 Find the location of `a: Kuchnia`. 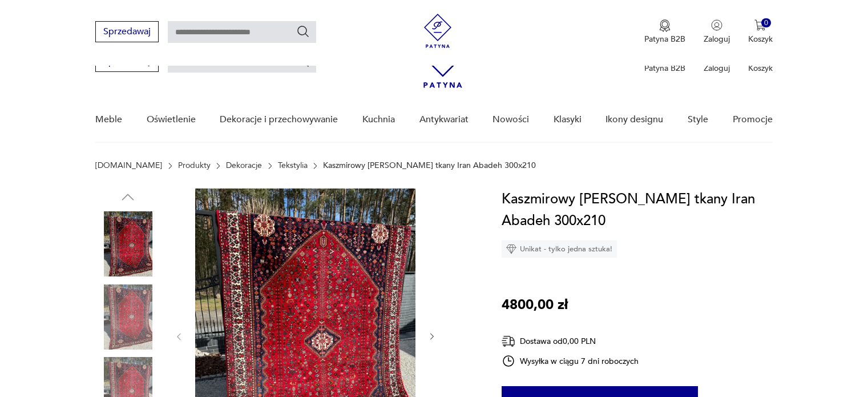

a: Kuchnia is located at coordinates (378, 120).